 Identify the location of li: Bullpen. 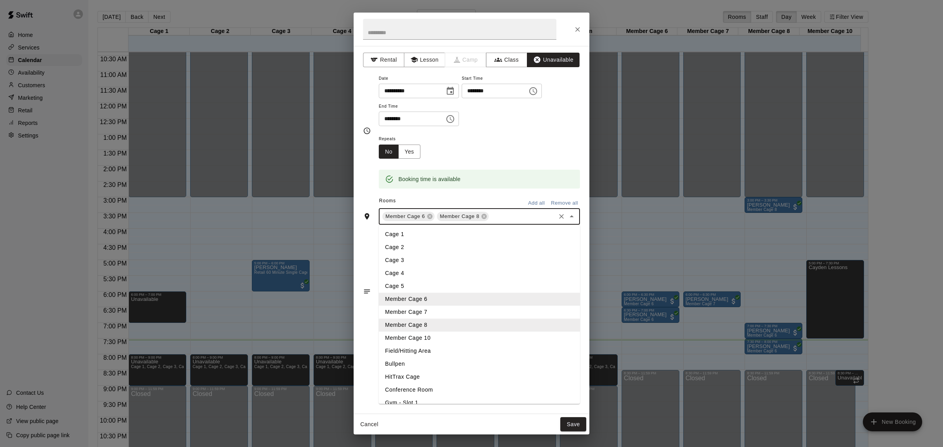
(479, 364).